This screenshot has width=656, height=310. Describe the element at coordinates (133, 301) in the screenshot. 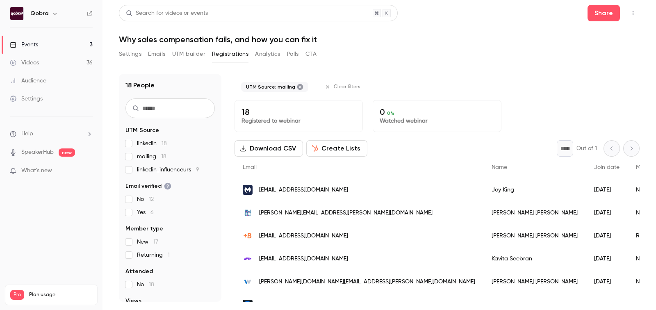

I see `span: Views` at that location.